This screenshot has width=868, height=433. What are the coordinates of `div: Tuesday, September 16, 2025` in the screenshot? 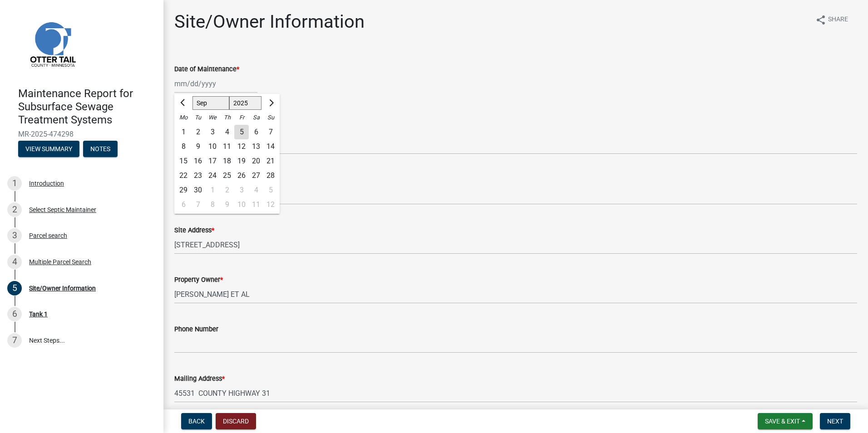 It's located at (198, 161).